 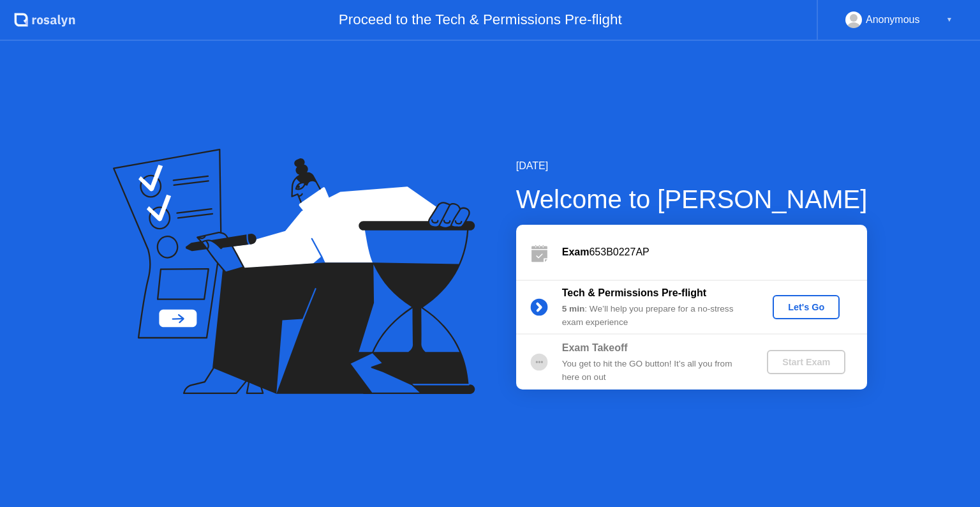 I want to click on b: Exam Takeoff, so click(x=595, y=348).